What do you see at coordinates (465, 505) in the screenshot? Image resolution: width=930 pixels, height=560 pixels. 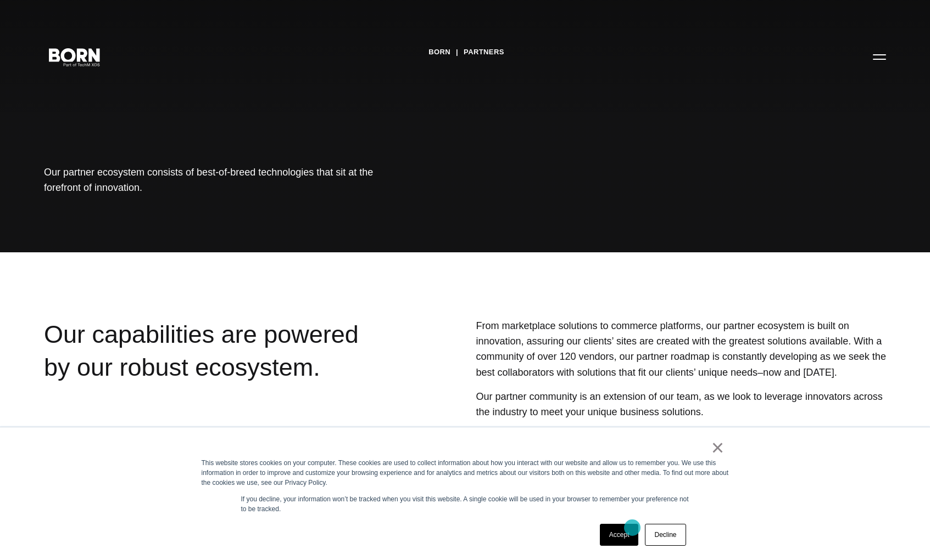 I see `p: If you decline, your information won’t be tracked when you visit this website. A single cookie wi...` at bounding box center [465, 505].